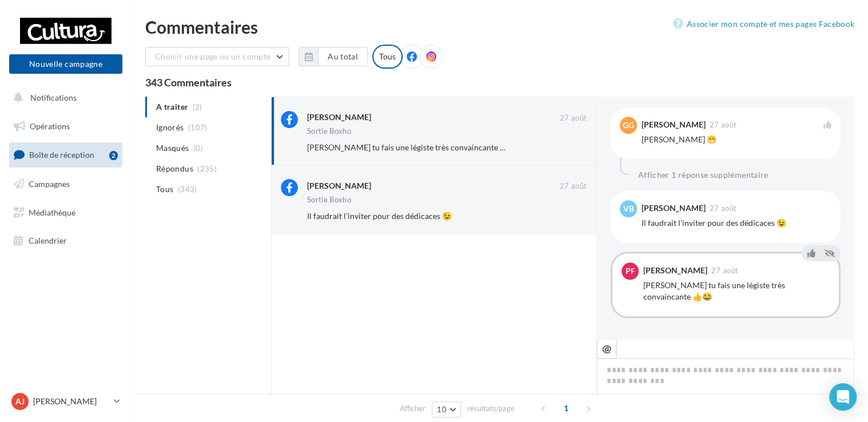 The width and height of the screenshot is (868, 422). What do you see at coordinates (499, 82) in the screenshot?
I see `div: 343 Commentaires` at bounding box center [499, 82].